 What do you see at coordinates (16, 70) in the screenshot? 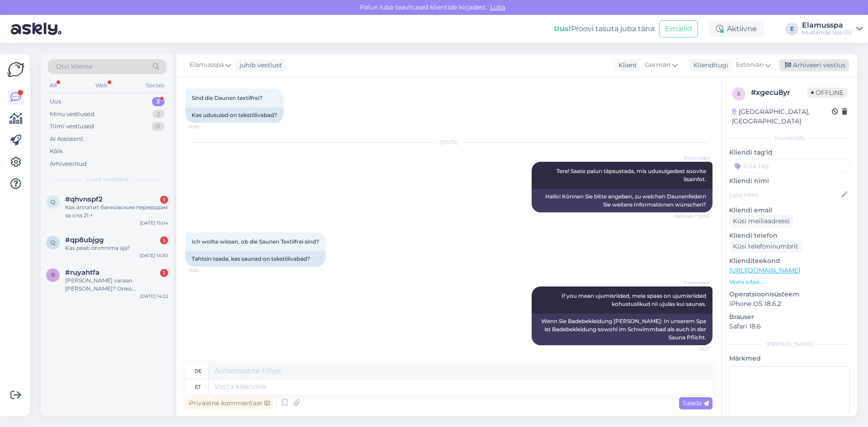
I see `img: Askly Logo` at bounding box center [16, 70].